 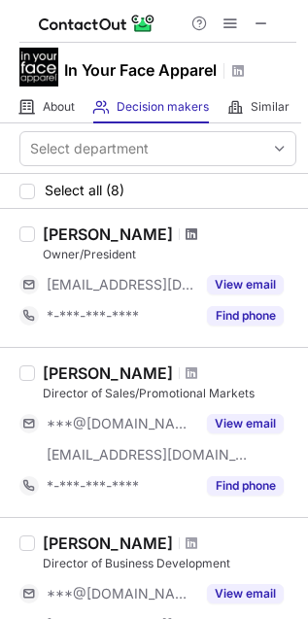 I want to click on span: About, so click(x=58, y=107).